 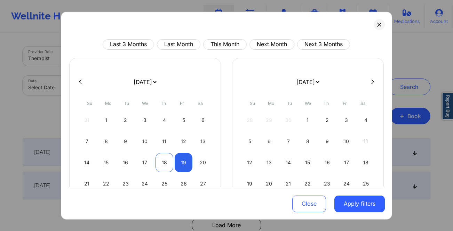 What do you see at coordinates (269, 184) in the screenshot?
I see `div: Mon Oct 20 2025` at bounding box center [269, 184].